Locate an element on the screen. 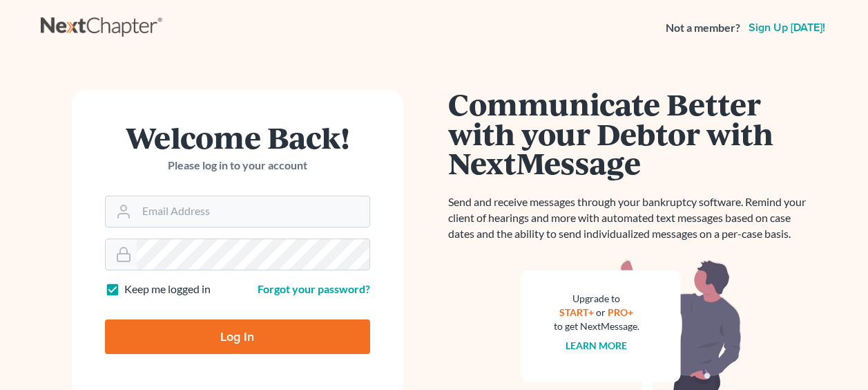 This screenshot has height=390, width=868. a: START+ is located at coordinates (577, 311).